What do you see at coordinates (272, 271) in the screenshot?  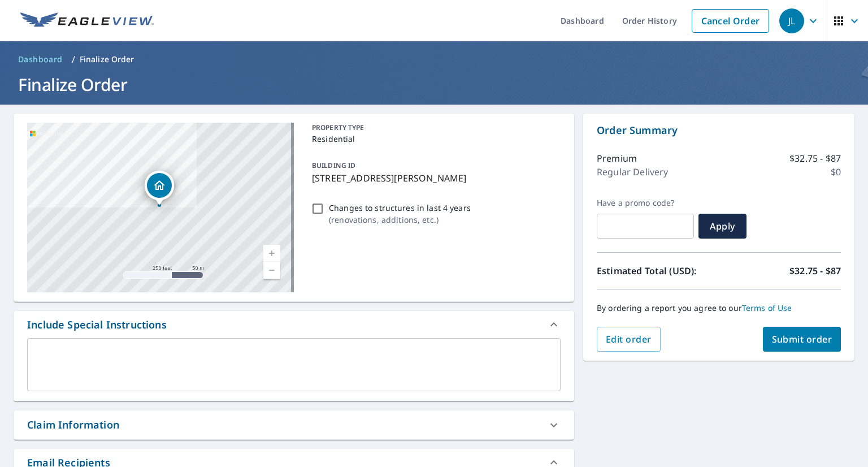 I see `a: Current Level 17, Zoom Out` at bounding box center [272, 271].